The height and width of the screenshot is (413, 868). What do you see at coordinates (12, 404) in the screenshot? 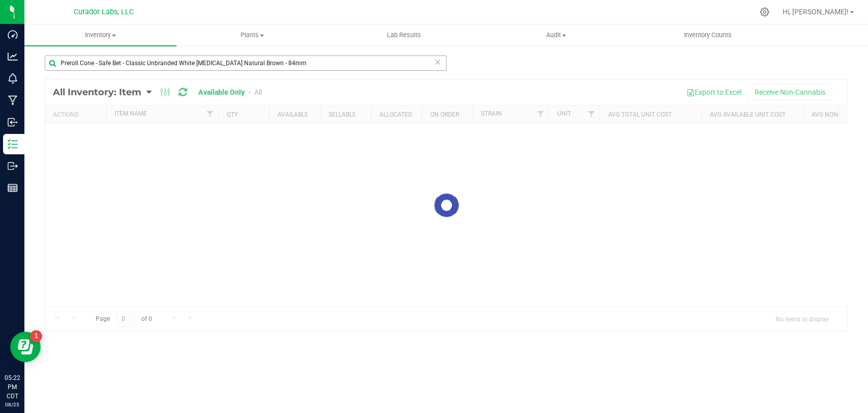
I see `p: 08/25` at bounding box center [12, 404].